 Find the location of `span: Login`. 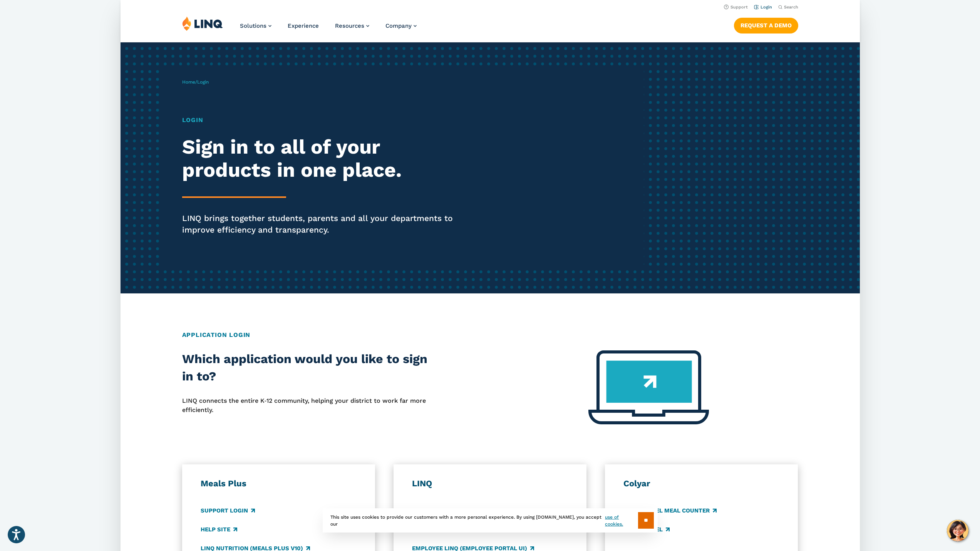

span: Login is located at coordinates (203, 82).